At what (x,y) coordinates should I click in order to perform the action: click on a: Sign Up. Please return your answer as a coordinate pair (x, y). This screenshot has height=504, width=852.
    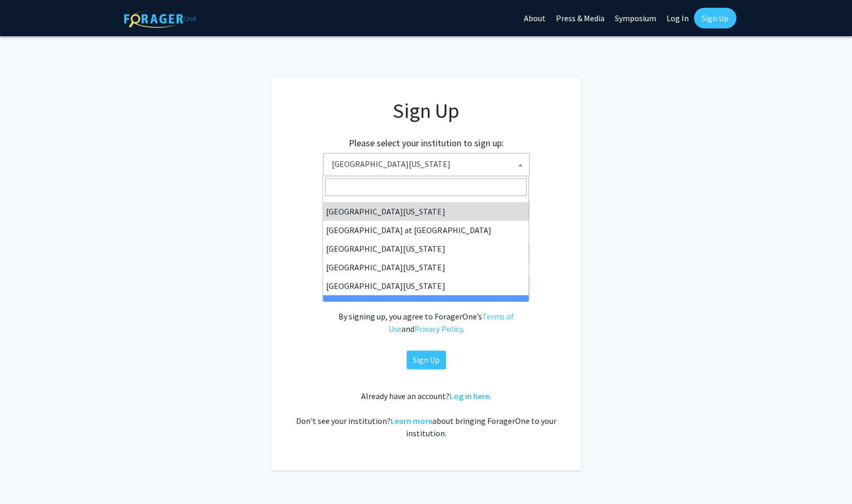
    Looking at the image, I should click on (715, 18).